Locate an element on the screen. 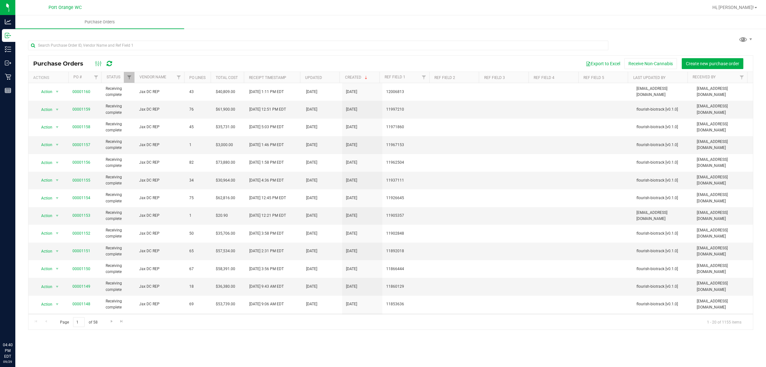 Image resolution: width=766 pixels, height=367 pixels. span: 1 is located at coordinates (199, 145).